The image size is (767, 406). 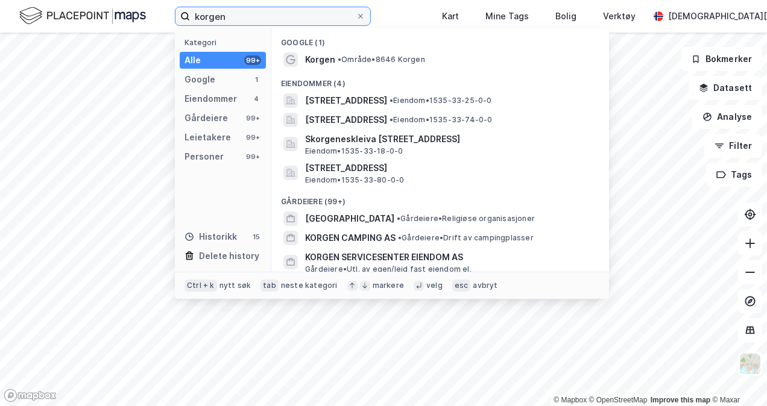 What do you see at coordinates (388, 269) in the screenshot?
I see `span: Gårdeiere • Utl. av egen/leid fast eiendom el.` at bounding box center [388, 269].